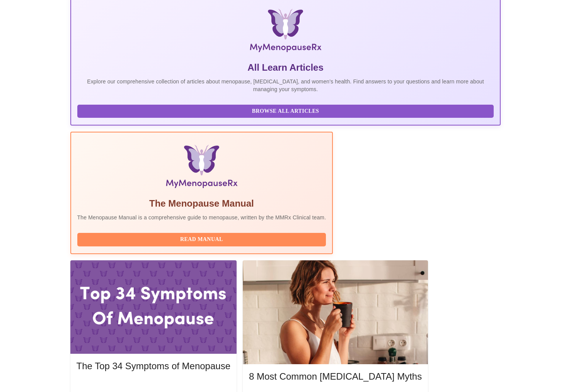 The image size is (571, 392). What do you see at coordinates (202, 239) in the screenshot?
I see `span: Read Manual` at bounding box center [202, 239].